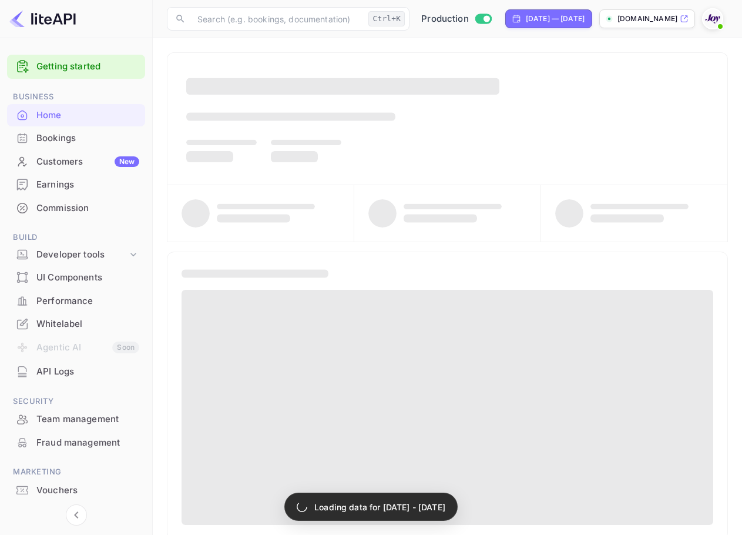  I want to click on a: API Logs, so click(76, 371).